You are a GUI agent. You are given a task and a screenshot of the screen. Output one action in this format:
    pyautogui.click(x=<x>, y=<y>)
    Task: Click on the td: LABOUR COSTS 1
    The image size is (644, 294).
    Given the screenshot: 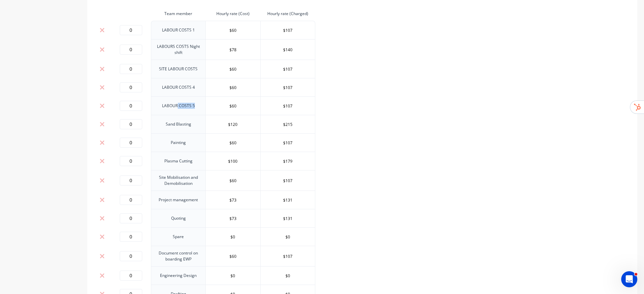 What is the action you would take?
    pyautogui.click(x=178, y=30)
    